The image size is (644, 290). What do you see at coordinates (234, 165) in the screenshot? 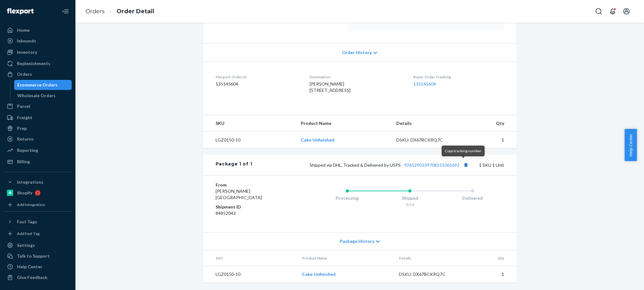
I see `div: Package 1 of 1` at bounding box center [234, 165].